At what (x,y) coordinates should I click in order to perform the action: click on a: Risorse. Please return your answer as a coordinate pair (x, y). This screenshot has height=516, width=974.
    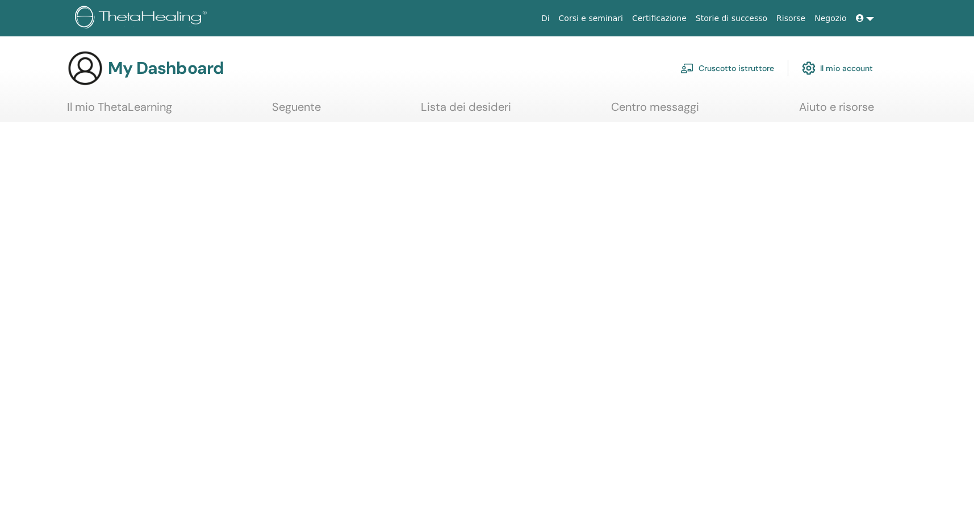
    Looking at the image, I should click on (791, 18).